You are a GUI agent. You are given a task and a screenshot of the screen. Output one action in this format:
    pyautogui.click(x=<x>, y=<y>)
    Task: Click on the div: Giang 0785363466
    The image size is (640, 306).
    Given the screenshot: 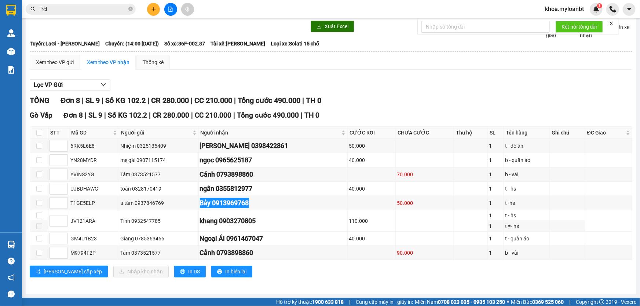 What is the action you would take?
    pyautogui.click(x=158, y=239)
    